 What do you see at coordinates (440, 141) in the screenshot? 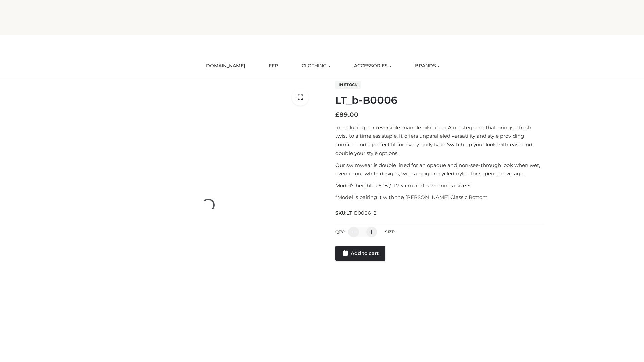
I see `p: Introducing our reversible triangle bikini top. A masterpiece that brings a fresh twist to a time...` at bounding box center [440, 141].